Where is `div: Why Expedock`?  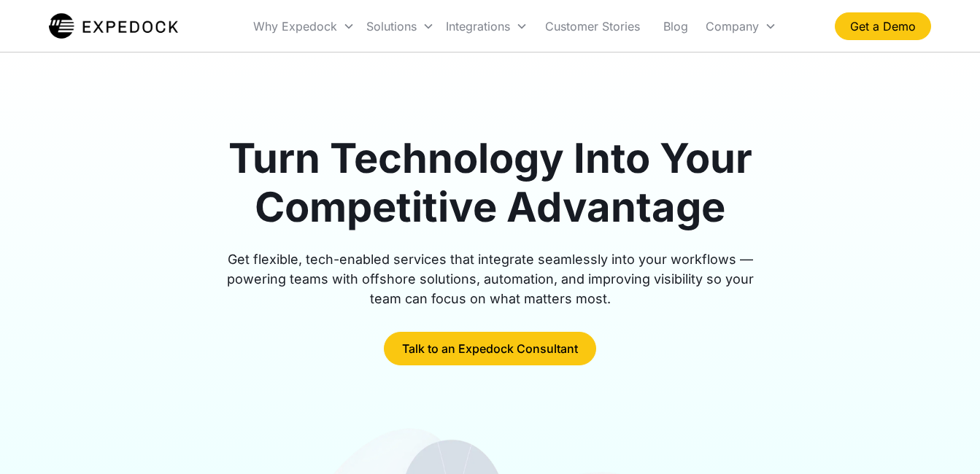
div: Why Expedock is located at coordinates (295, 26).